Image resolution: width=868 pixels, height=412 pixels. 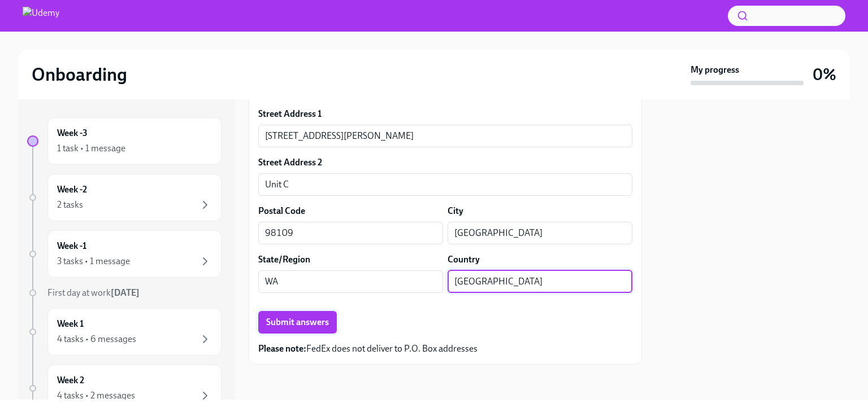 I want to click on h6: Week -2, so click(x=71, y=190).